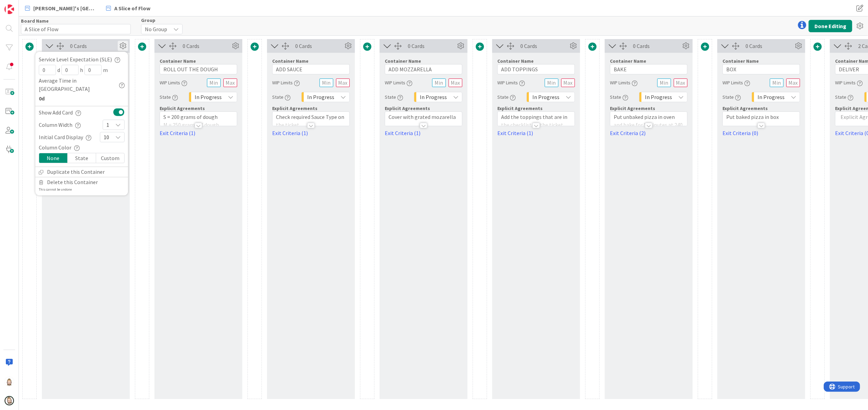 Image resolution: width=868 pixels, height=410 pixels. What do you see at coordinates (82, 60) in the screenshot?
I see `div: Service Level Expectation (SLE)` at bounding box center [82, 60].